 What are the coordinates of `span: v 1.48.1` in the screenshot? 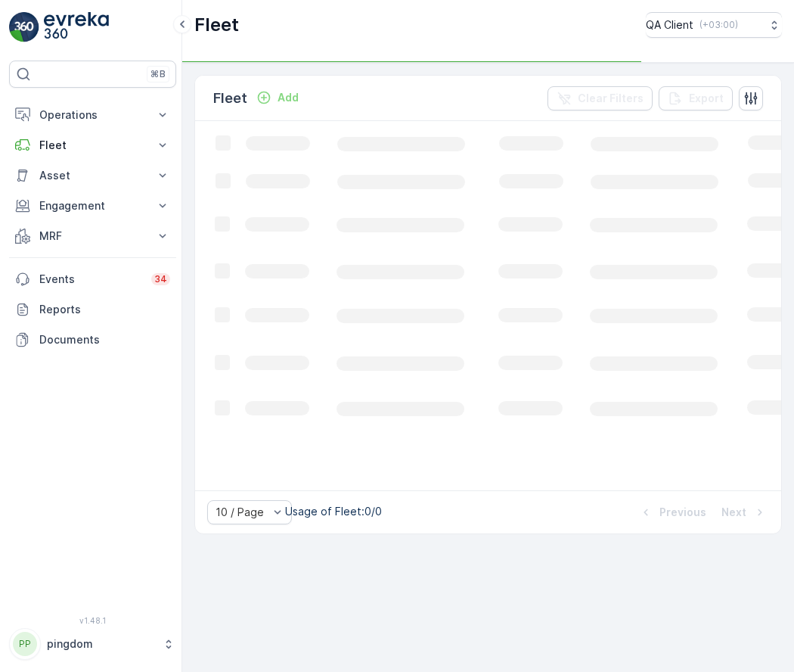 It's located at (92, 621).